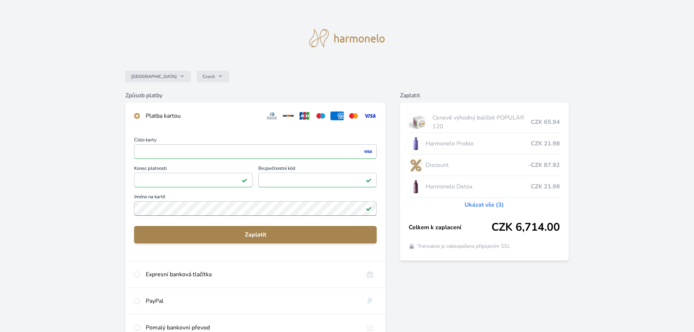 The image size is (694, 332). Describe the element at coordinates (415, 143) in the screenshot. I see `img: CLEAN_PROBIO_se_stinem_x-lo.jpg` at that location.